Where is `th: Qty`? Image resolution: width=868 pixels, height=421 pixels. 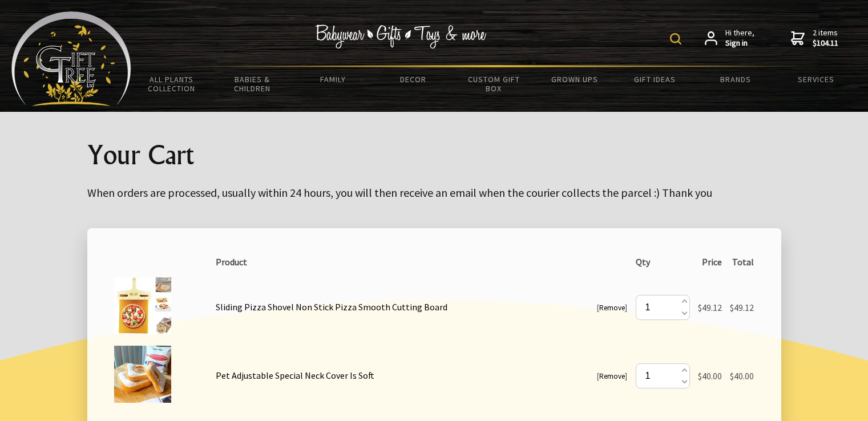 th: Qty is located at coordinates (662, 262).